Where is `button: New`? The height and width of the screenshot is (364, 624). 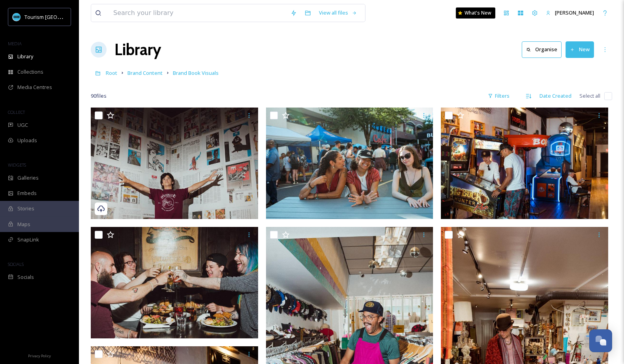 button: New is located at coordinates (579, 49).